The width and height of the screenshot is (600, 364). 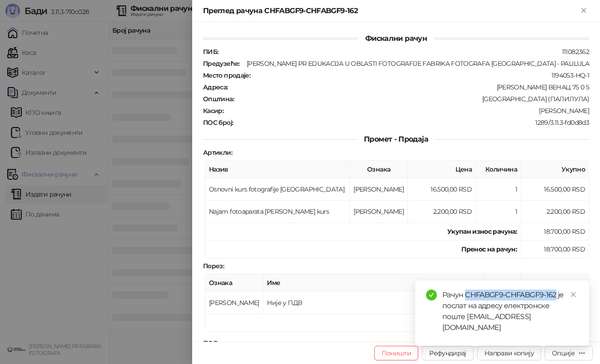 What do you see at coordinates (391, 11) in the screenshot?
I see `div: Преглед рачуна CHFABGF9-CHFABGF9-162` at bounding box center [391, 11].